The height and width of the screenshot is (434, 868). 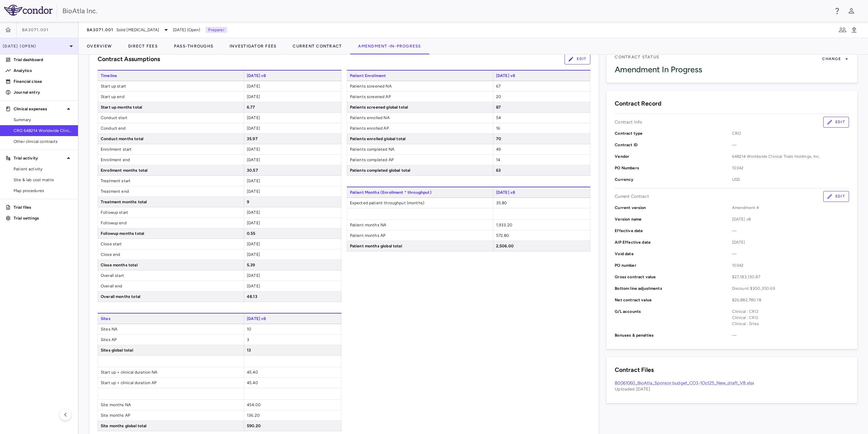 I want to click on p: Net contract value, so click(x=673, y=300).